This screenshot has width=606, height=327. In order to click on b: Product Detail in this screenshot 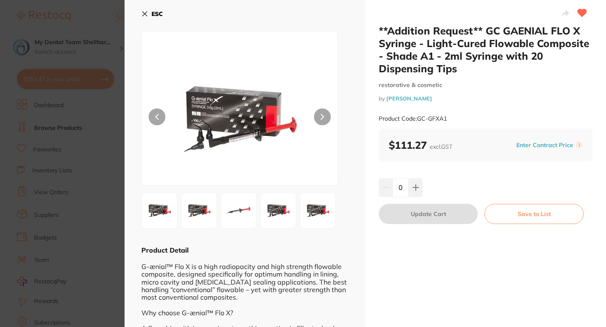, I will do `click(165, 250)`.